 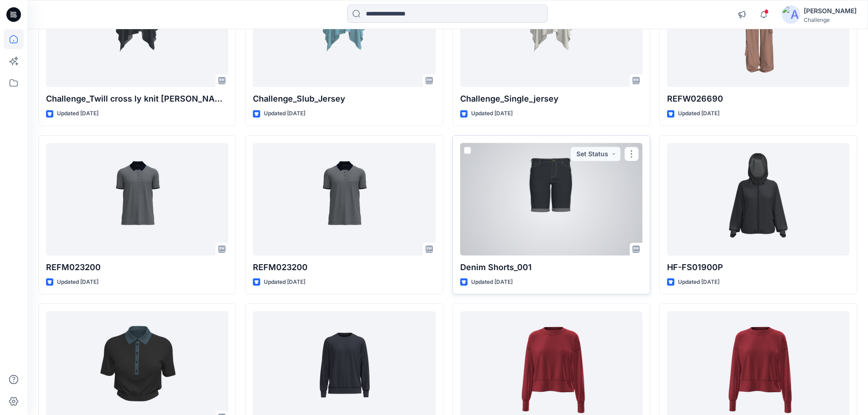 I want to click on p: Denim Shorts_001, so click(x=551, y=267).